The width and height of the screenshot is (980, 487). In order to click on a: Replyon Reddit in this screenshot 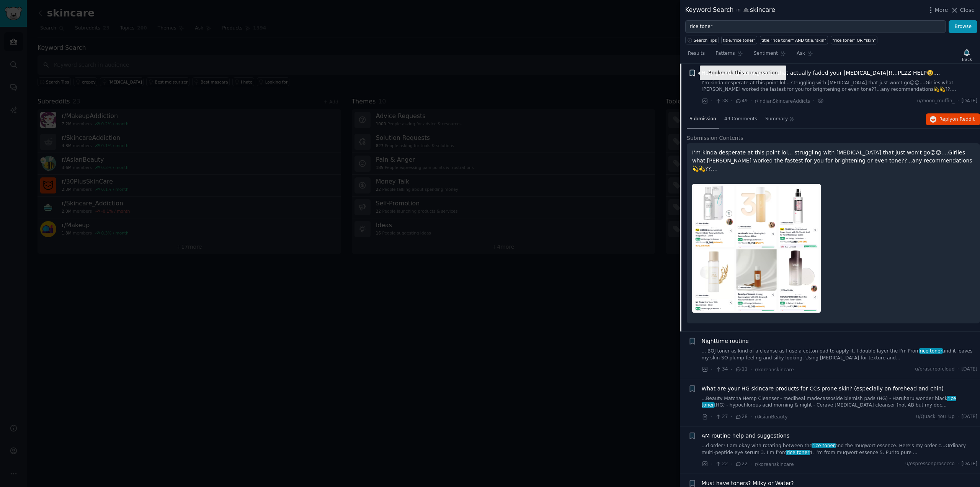, I will do `click(953, 120)`.